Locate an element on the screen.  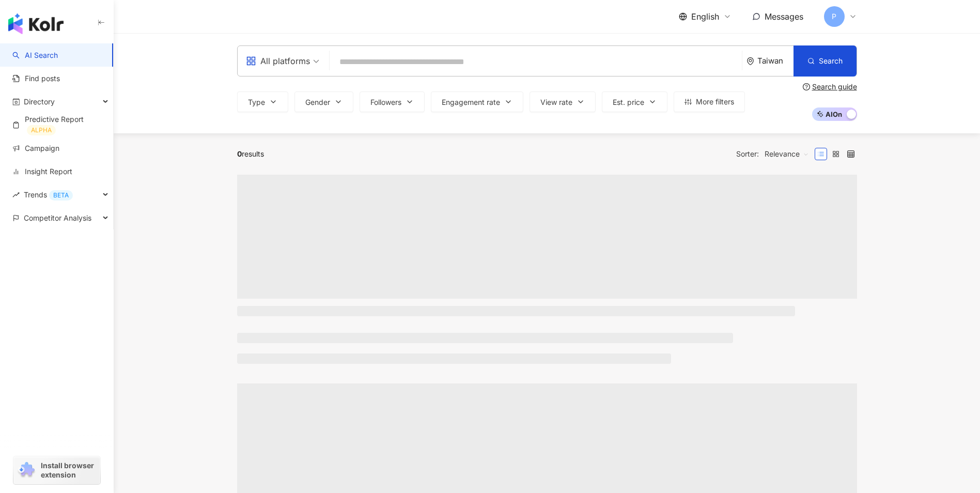
span: Engagement rate is located at coordinates (470, 103).